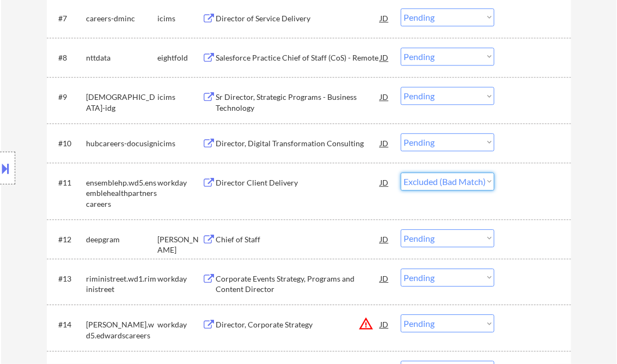 This screenshot has height=364, width=617. I want to click on div: nttdata, so click(122, 58).